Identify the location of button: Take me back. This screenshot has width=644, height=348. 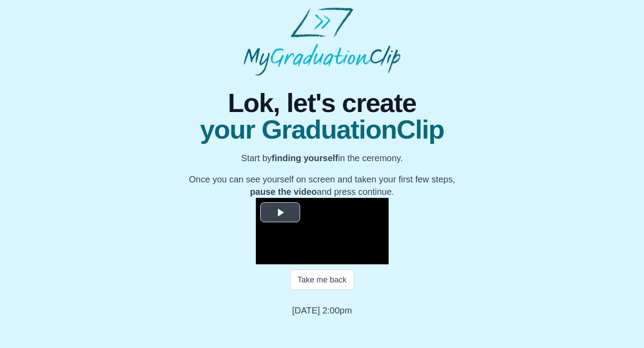
(322, 280).